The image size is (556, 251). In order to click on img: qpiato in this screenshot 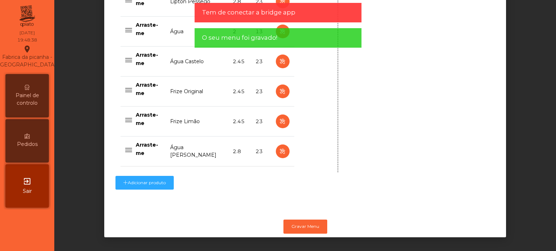, I will do `click(27, 16)`.